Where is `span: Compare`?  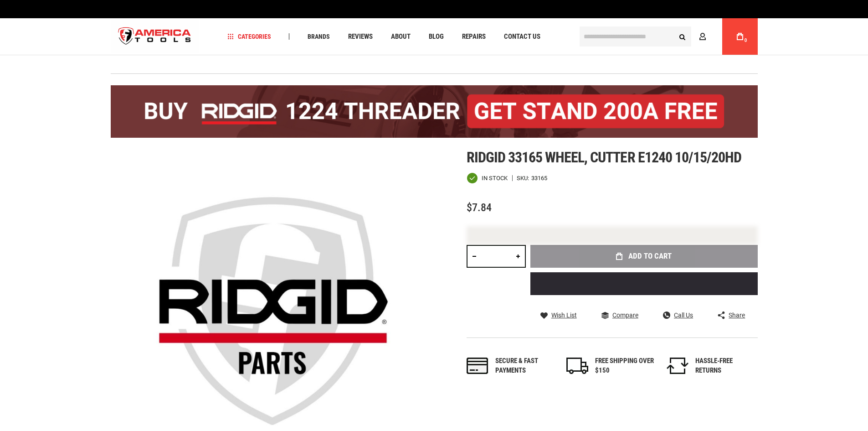 span: Compare is located at coordinates (625, 315).